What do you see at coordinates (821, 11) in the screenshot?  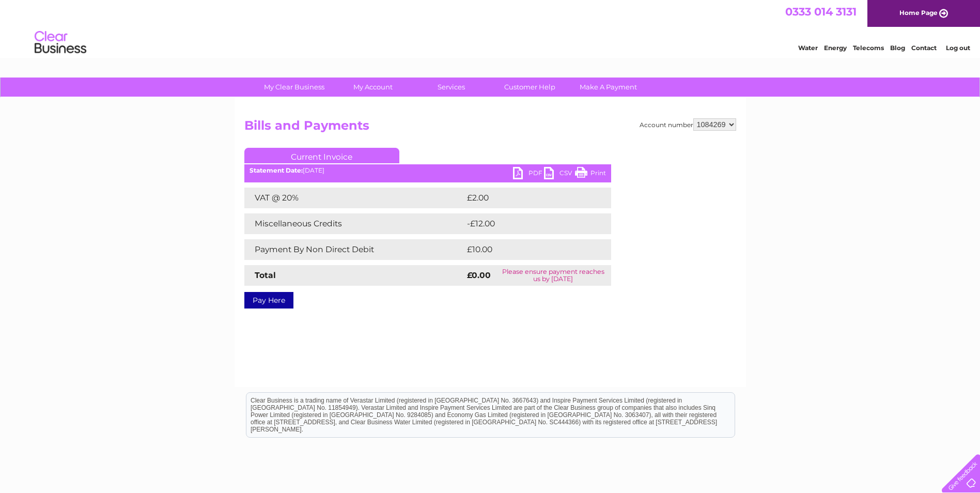 I see `a: 0333 014 3131` at bounding box center [821, 11].